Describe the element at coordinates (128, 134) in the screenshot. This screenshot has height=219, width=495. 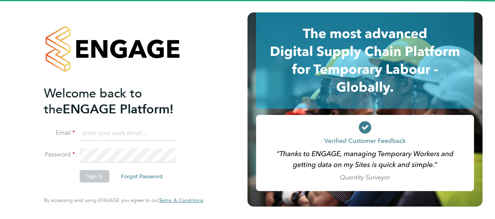
I see `input: Enter your work email...` at that location.